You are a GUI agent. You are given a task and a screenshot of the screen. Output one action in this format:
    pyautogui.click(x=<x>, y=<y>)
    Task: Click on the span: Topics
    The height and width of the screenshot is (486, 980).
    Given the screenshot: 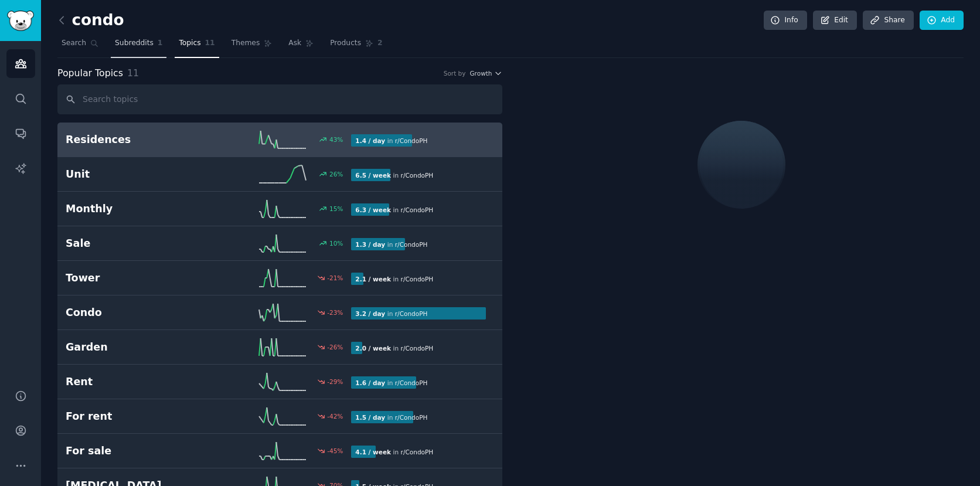 What is the action you would take?
    pyautogui.click(x=189, y=43)
    